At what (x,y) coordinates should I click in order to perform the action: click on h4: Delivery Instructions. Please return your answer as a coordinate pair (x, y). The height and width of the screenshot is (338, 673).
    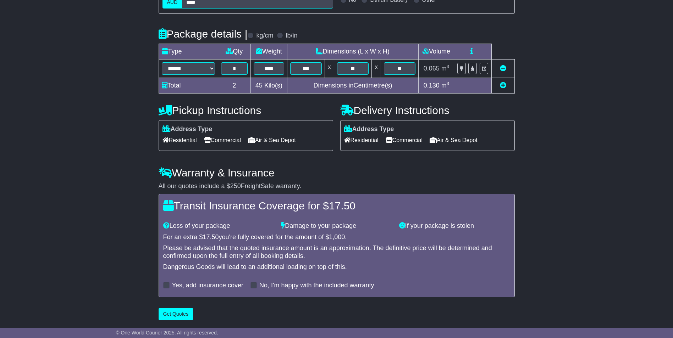
    Looking at the image, I should click on (427, 110).